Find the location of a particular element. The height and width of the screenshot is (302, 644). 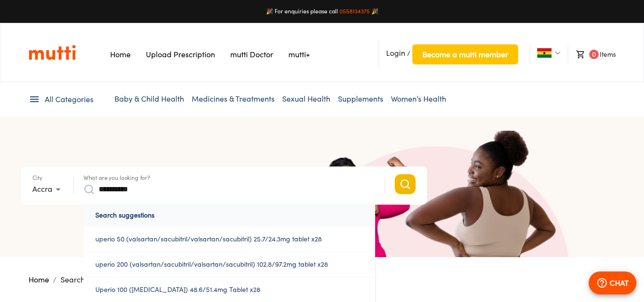

a: Navigates to Home Page is located at coordinates (120, 54).